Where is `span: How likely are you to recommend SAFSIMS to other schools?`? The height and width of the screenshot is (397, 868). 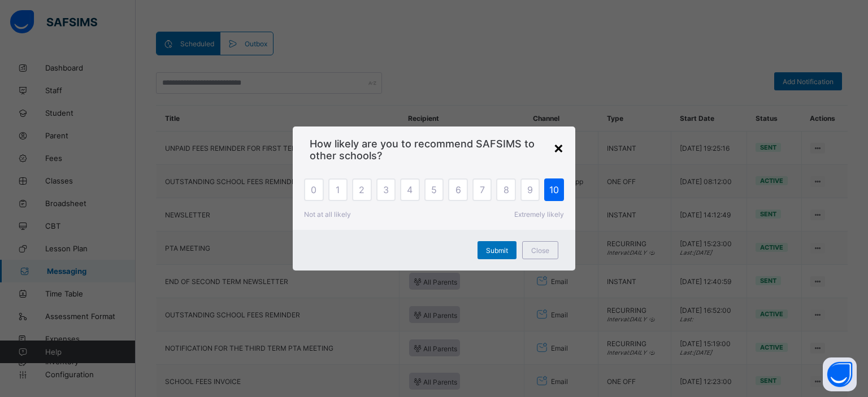
span: How likely are you to recommend SAFSIMS to other schools? is located at coordinates (434, 150).